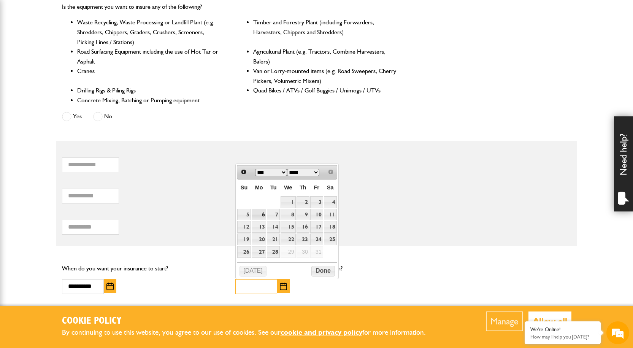  I want to click on div: Need help?, so click(623, 164).